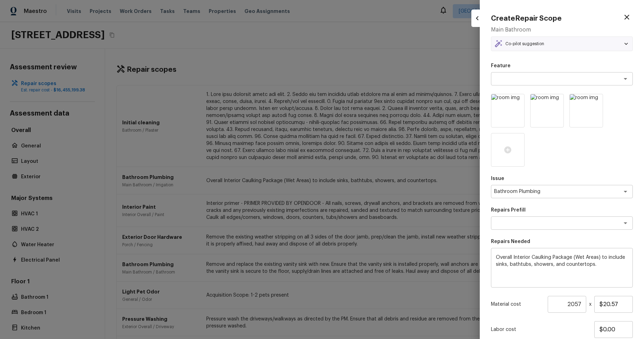  What do you see at coordinates (562, 241) in the screenshot?
I see `p: Repairs Needed` at bounding box center [562, 241].